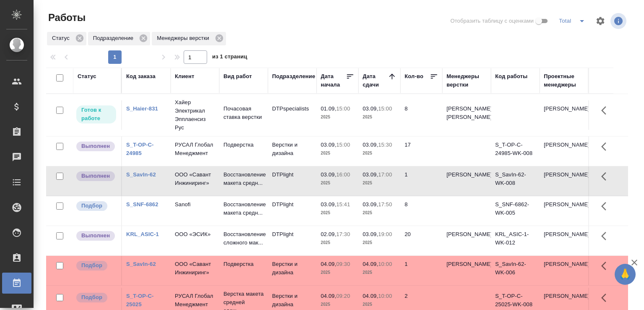  I want to click on span: Посмотреть информацию, so click(619, 21).